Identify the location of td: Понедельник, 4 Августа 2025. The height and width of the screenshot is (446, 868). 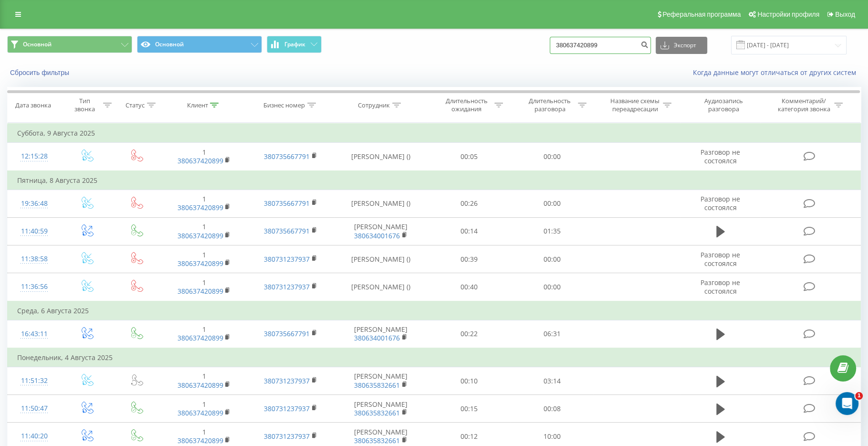
(435, 357).